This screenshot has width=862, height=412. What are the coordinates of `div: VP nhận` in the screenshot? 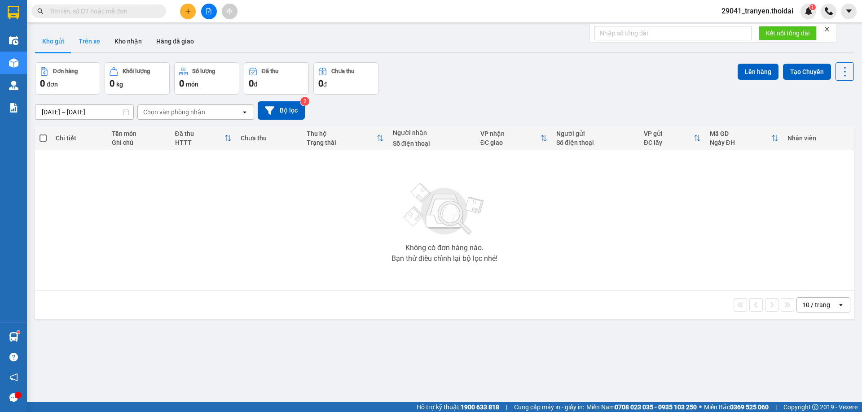 It's located at (510, 134).